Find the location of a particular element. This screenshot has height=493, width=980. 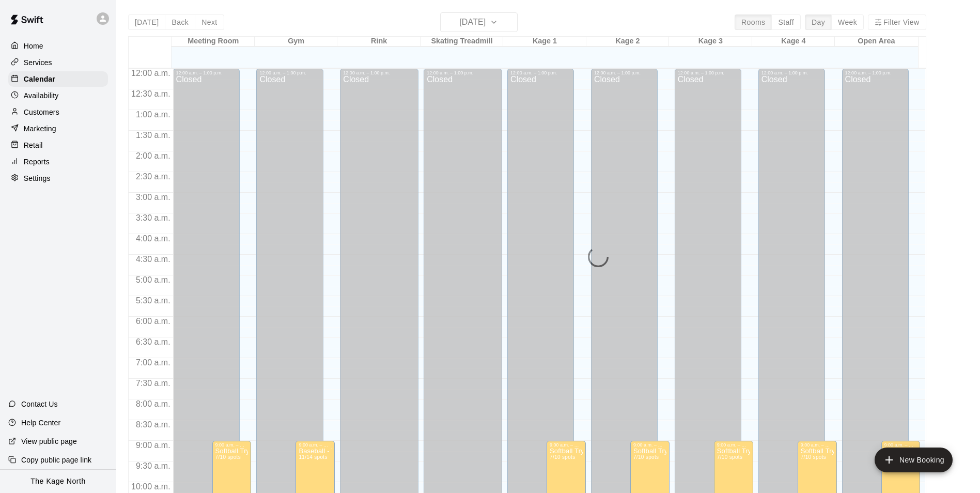

div: Services is located at coordinates (58, 62).